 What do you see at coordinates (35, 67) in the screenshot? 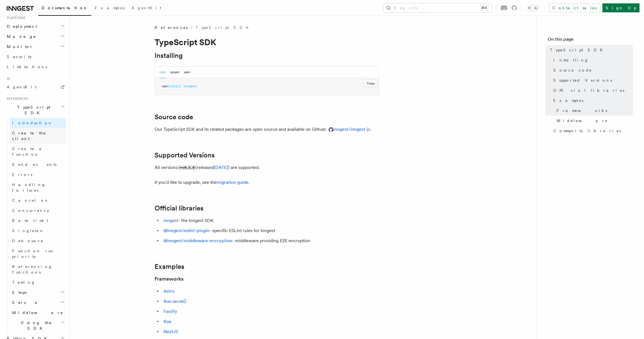
I see `a: Limitations` at bounding box center [35, 67].